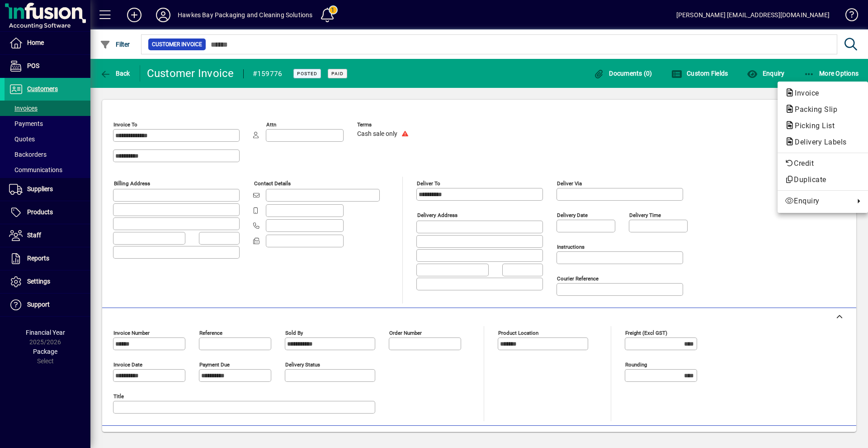 The height and width of the screenshot is (448, 868). Describe the element at coordinates (818, 201) in the screenshot. I see `span: Enquiry` at that location.